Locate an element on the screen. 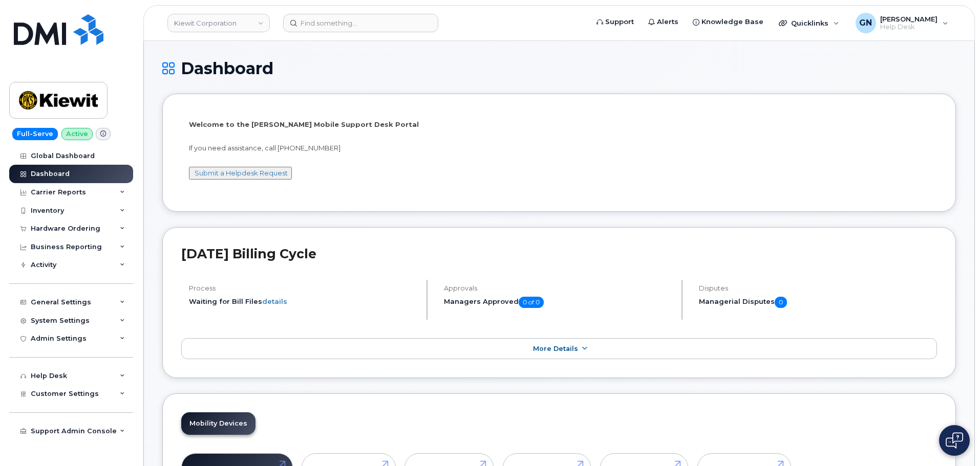 This screenshot has height=466, width=980. h4: Process is located at coordinates (303, 288).